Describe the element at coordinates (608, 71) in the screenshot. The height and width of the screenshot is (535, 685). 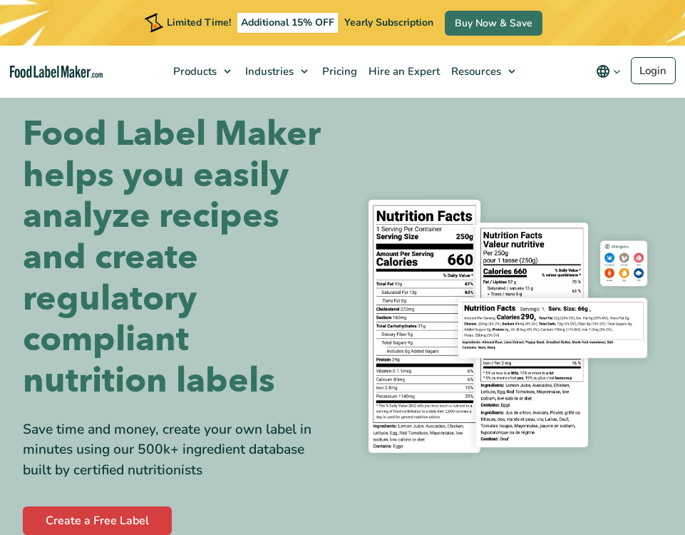
I see `button: Change language` at that location.